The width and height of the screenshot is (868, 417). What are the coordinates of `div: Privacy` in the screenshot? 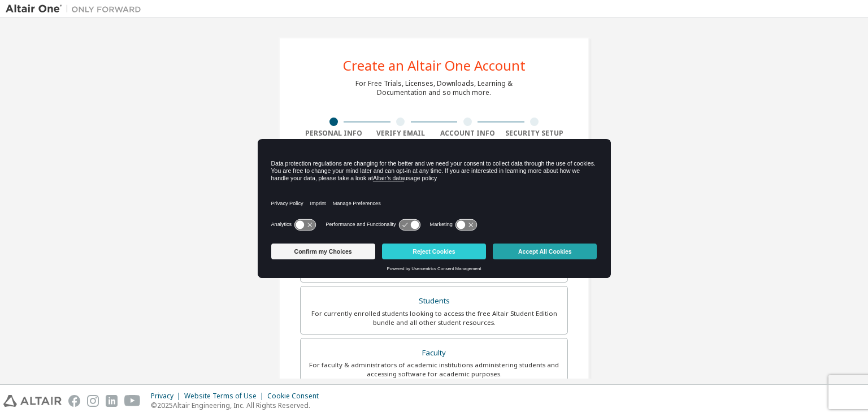 It's located at (167, 397).